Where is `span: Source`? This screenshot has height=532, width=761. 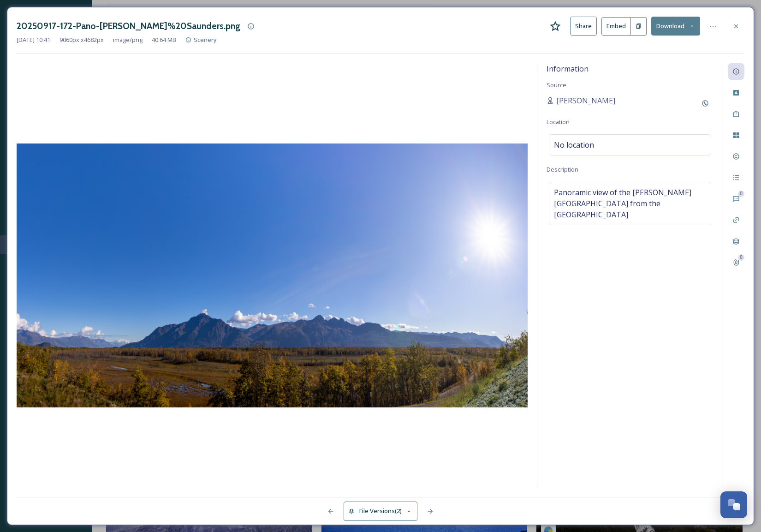
span: Source is located at coordinates (556, 85).